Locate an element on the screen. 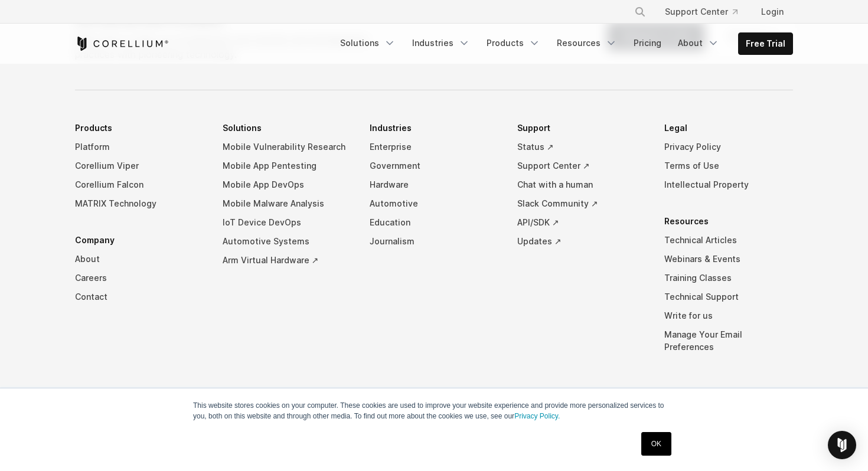 The width and height of the screenshot is (868, 471). a: Support Center is located at coordinates (701, 11).